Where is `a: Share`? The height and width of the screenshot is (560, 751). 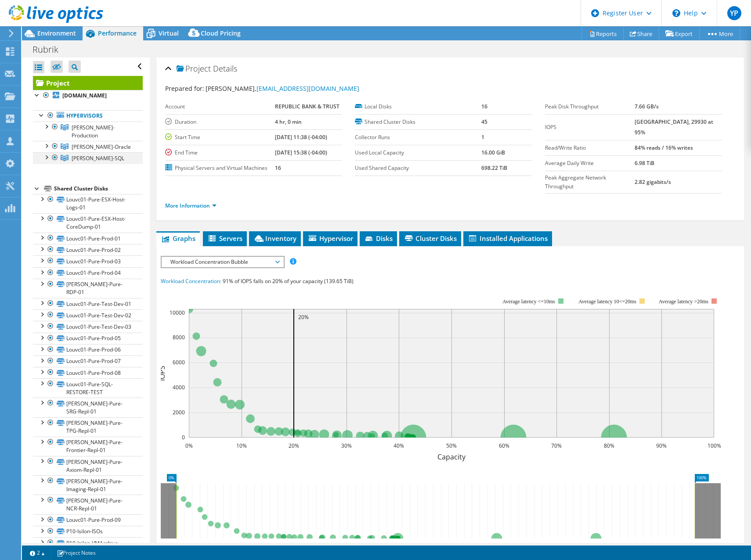 a: Share is located at coordinates (641, 34).